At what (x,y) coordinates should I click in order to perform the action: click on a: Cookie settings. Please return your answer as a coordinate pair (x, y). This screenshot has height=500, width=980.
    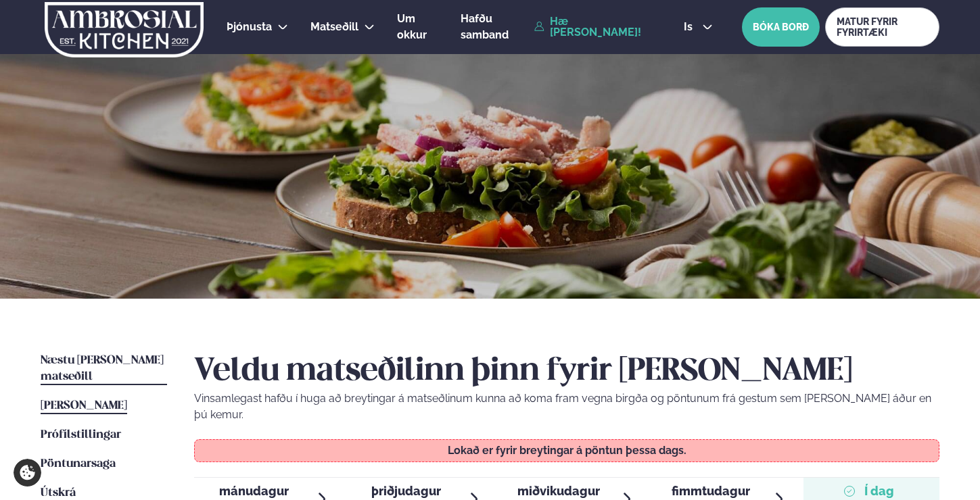
    Looking at the image, I should click on (27, 473).